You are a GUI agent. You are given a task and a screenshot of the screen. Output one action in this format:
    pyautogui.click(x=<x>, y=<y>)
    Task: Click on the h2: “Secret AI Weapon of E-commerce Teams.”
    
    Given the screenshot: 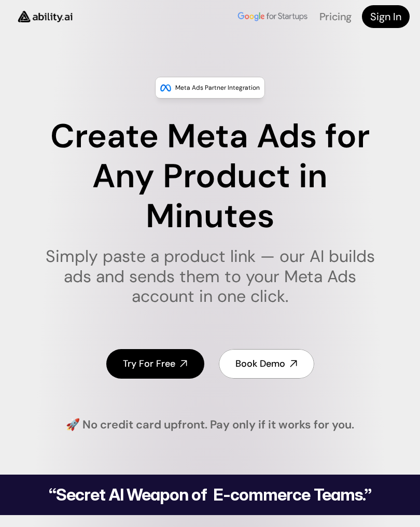 What is the action you would take?
    pyautogui.click(x=210, y=495)
    